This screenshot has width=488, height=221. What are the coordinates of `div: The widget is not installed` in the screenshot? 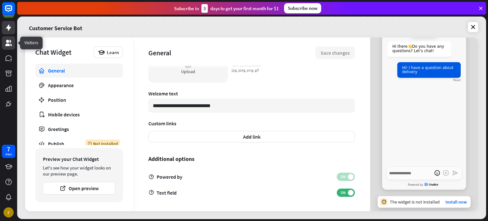 It's located at (414, 202).